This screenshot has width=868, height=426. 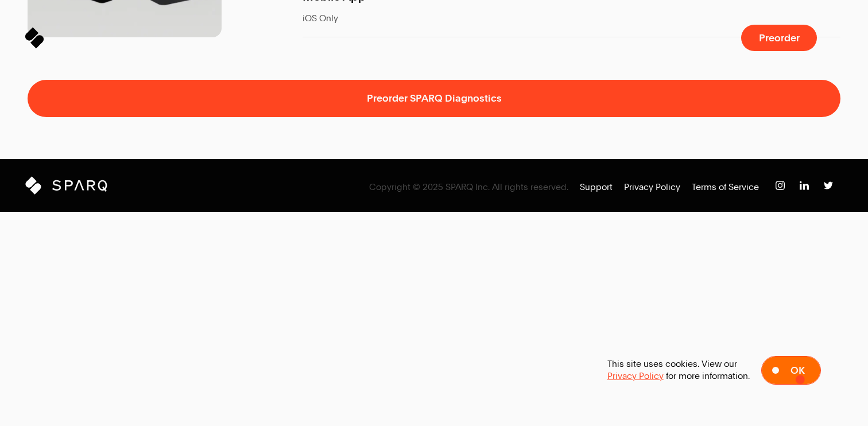 I want to click on span: Preorder SPARQ Diagnostics, so click(x=434, y=98).